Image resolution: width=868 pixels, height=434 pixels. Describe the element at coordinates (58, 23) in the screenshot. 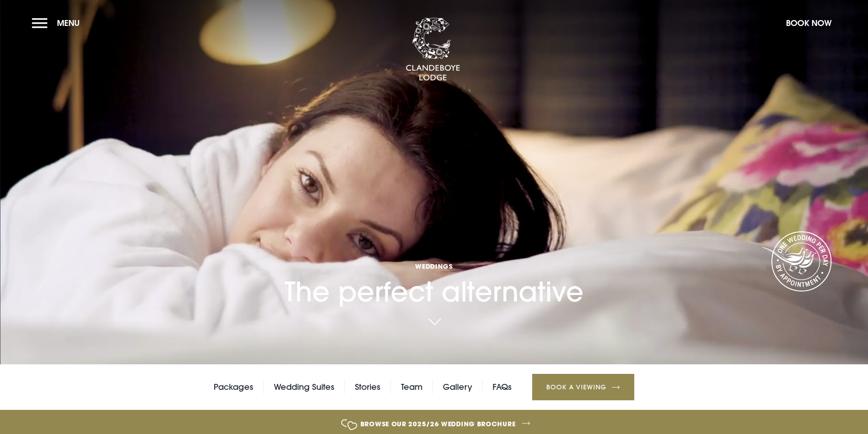

I see `button: Menu` at that location.